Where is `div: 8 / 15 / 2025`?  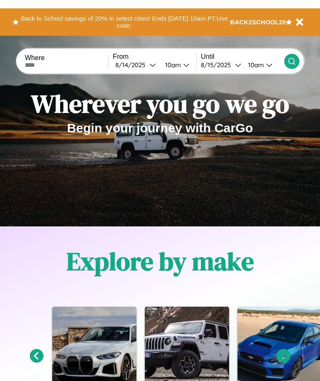 div: 8 / 15 / 2025 is located at coordinates (217, 65).